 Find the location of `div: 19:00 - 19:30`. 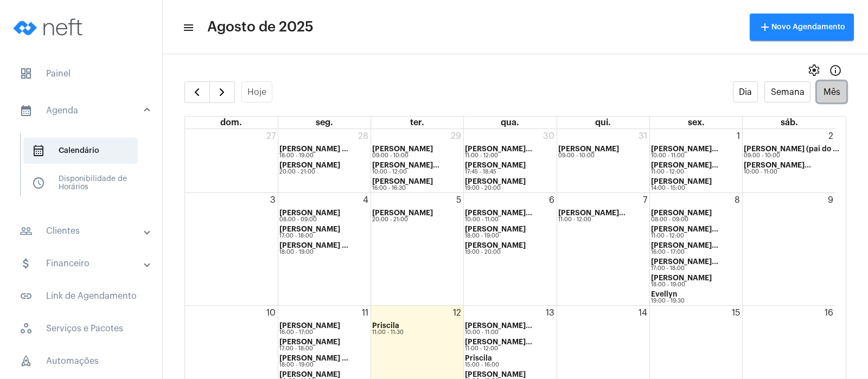

div: 19:00 - 19:30 is located at coordinates (668, 301).